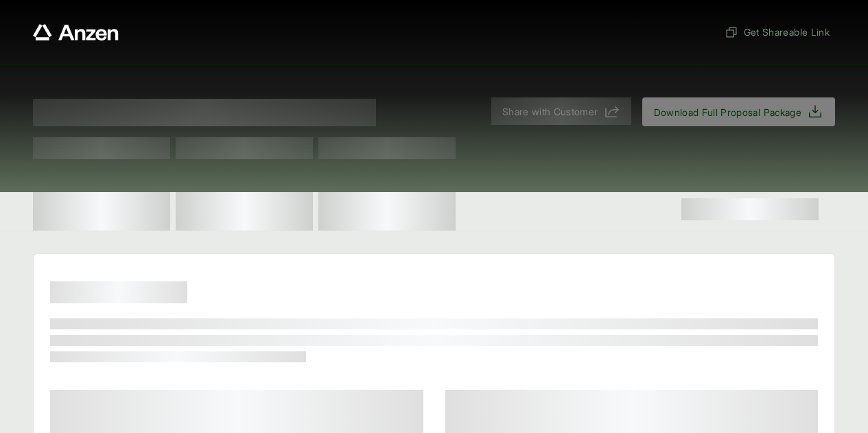  I want to click on span: Get Shareable Link, so click(777, 31).